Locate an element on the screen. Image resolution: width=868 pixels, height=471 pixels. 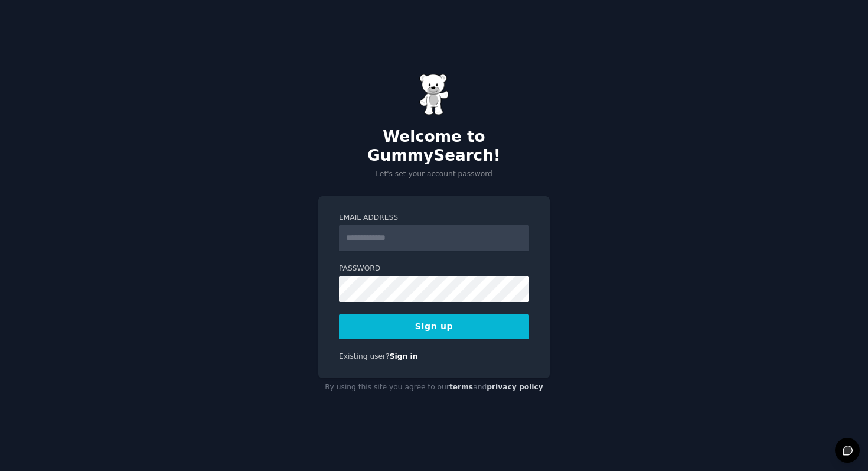
span: Existing user? is located at coordinates (365, 356).